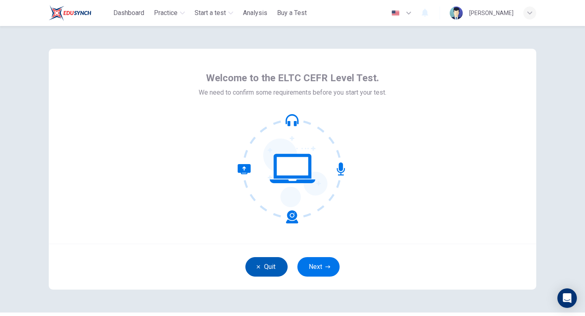 Image resolution: width=585 pixels, height=316 pixels. Describe the element at coordinates (292, 13) in the screenshot. I see `span: Buy a Test` at that location.